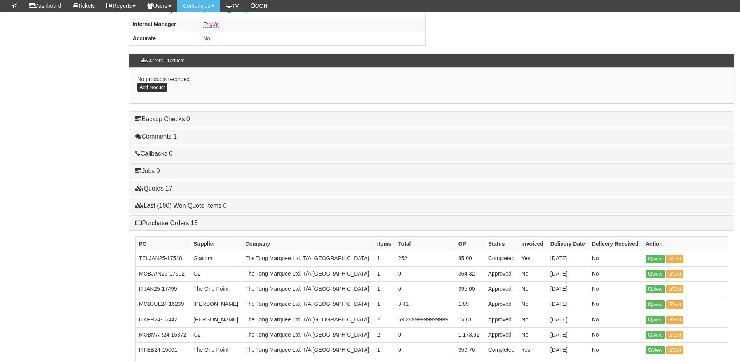 This screenshot has width=740, height=361. Describe the element at coordinates (501, 244) in the screenshot. I see `th: Status` at that location.